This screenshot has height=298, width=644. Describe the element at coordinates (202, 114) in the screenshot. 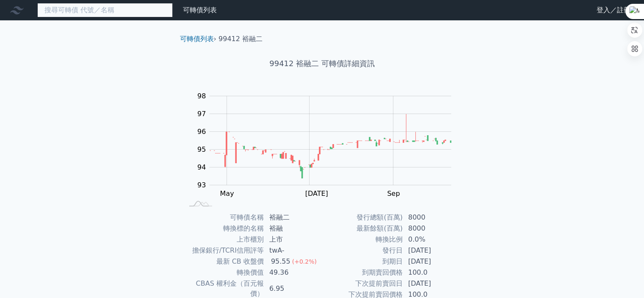

I see `tspan: 97` at that location.